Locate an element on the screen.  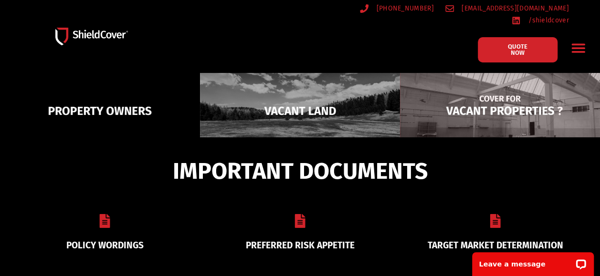
a: QUOTE NOW is located at coordinates (517, 50).